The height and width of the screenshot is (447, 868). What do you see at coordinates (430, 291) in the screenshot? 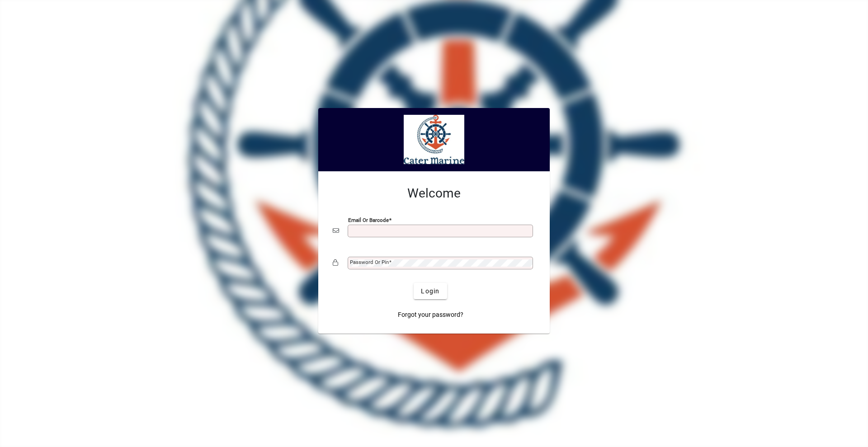
I see `span: Login` at bounding box center [430, 291].